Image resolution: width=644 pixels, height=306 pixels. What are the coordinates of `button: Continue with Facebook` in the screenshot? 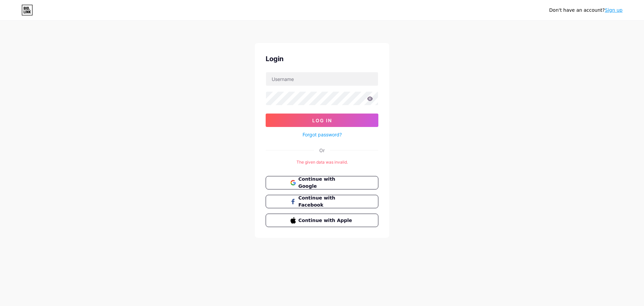 It's located at (322, 202).